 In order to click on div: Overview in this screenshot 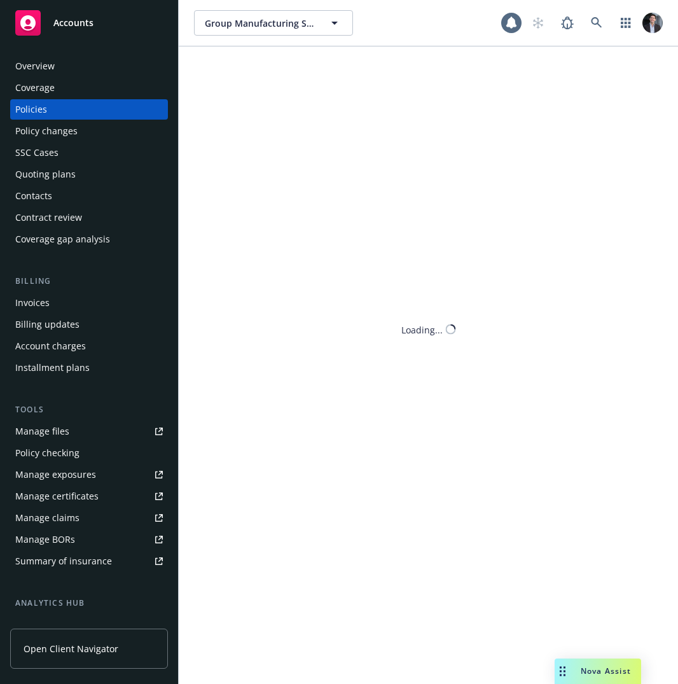, I will do `click(35, 66)`.